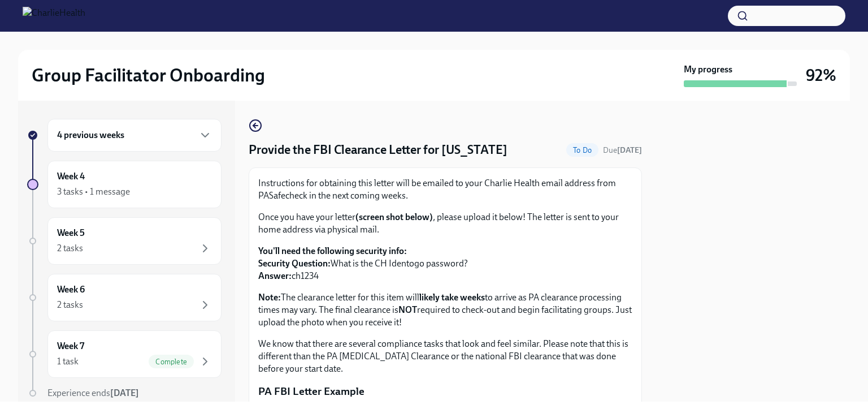 This screenshot has width=868, height=413. What do you see at coordinates (445, 310) in the screenshot?
I see `p: The clearance letter for this item will to arrive as PA clearance processing times may vary. The ...` at bounding box center [445, 310].